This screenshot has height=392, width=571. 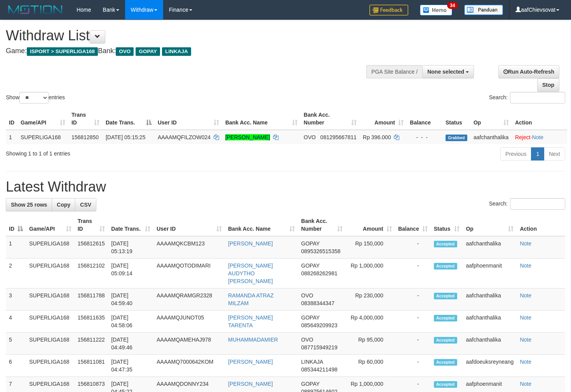 What do you see at coordinates (370, 274) in the screenshot?
I see `td: Rp 1,000,000` at bounding box center [370, 274].